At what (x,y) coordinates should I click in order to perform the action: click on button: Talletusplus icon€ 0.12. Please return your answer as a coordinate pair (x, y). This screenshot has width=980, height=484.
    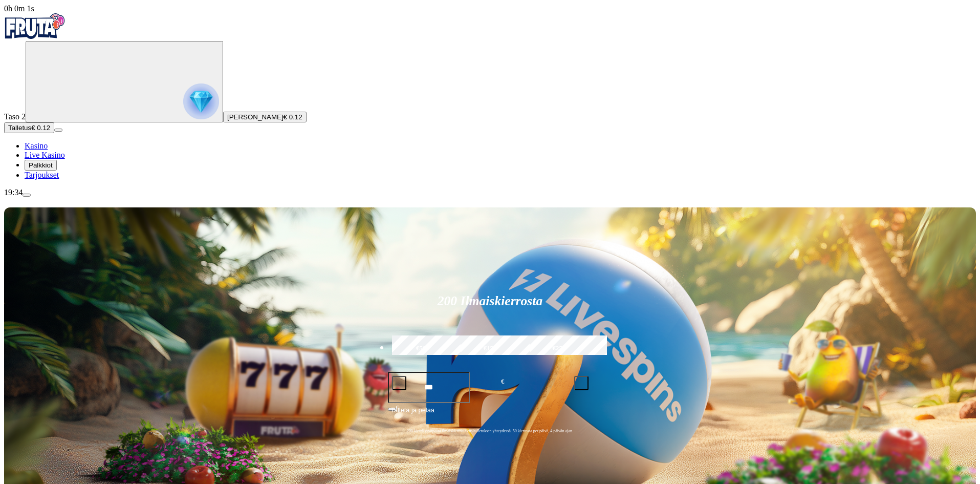
    Looking at the image, I should click on (29, 128).